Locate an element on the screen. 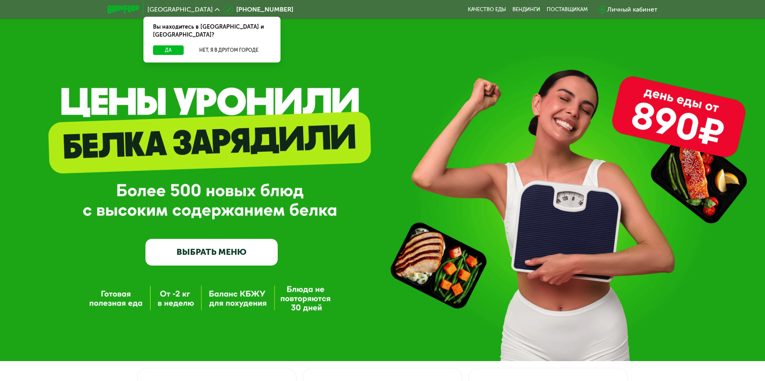  button: Да is located at coordinates (168, 50).